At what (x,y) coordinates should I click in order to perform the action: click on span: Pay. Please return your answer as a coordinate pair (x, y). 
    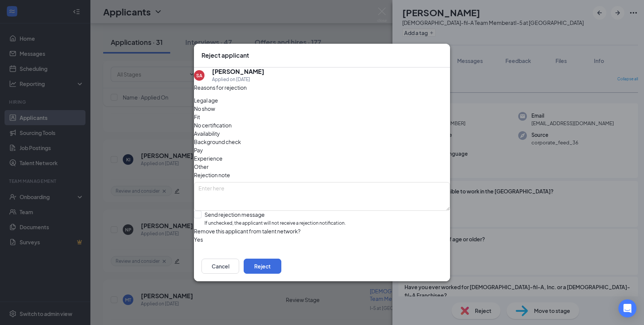
    Looking at the image, I should click on (198, 150).